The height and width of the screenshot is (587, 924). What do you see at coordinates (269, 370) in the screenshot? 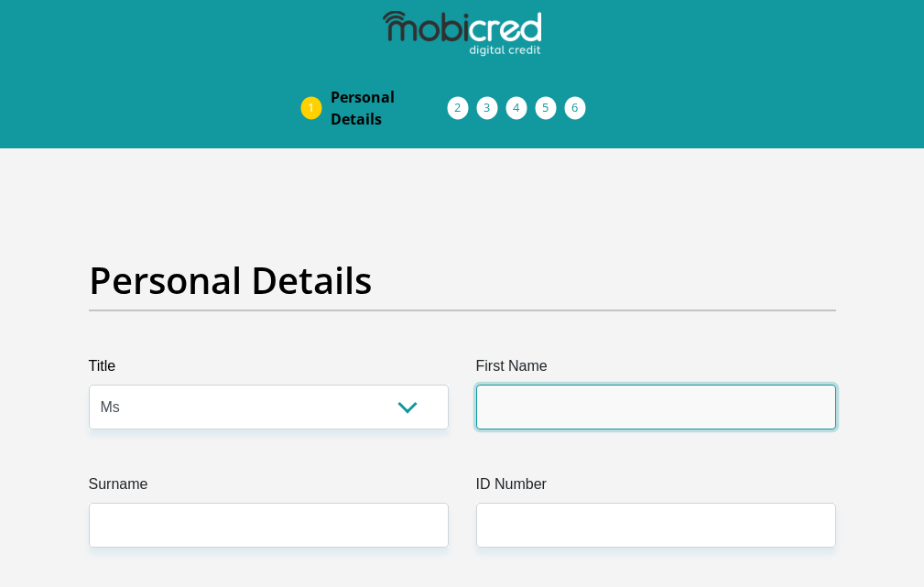
I see `label: Title` at bounding box center [269, 370].